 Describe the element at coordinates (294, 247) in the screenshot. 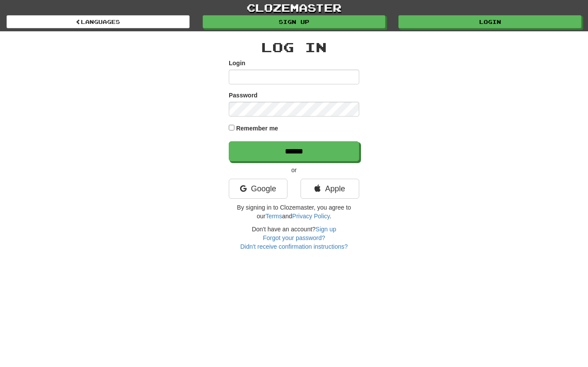

I see `a: Didn't receive confirmation instructions?` at that location.